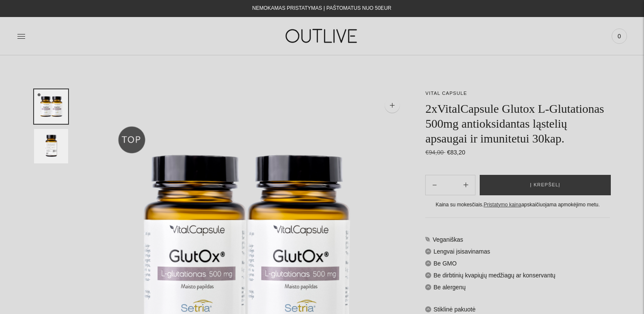 The width and height of the screenshot is (644, 314). I want to click on img: OUTLIVE, so click(322, 36).